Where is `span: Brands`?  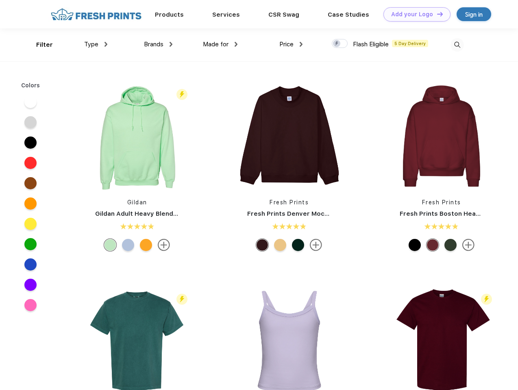 span: Brands is located at coordinates (154, 44).